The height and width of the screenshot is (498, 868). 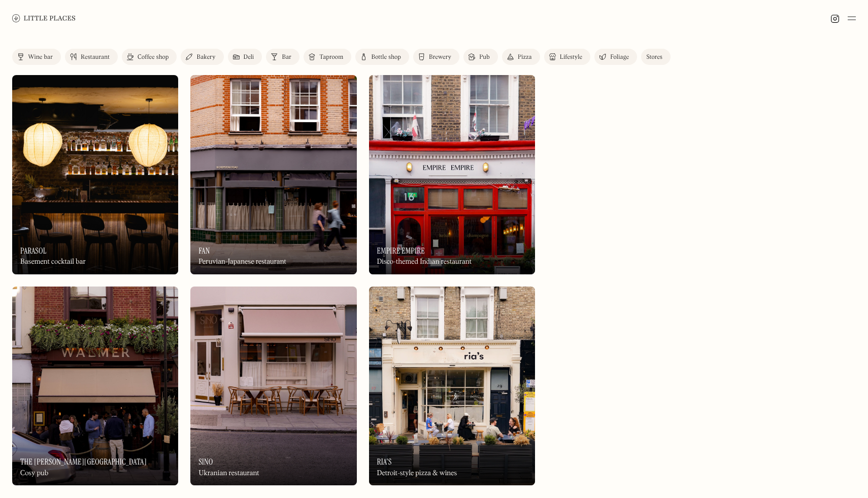 I want to click on h3: Parasol, so click(x=33, y=250).